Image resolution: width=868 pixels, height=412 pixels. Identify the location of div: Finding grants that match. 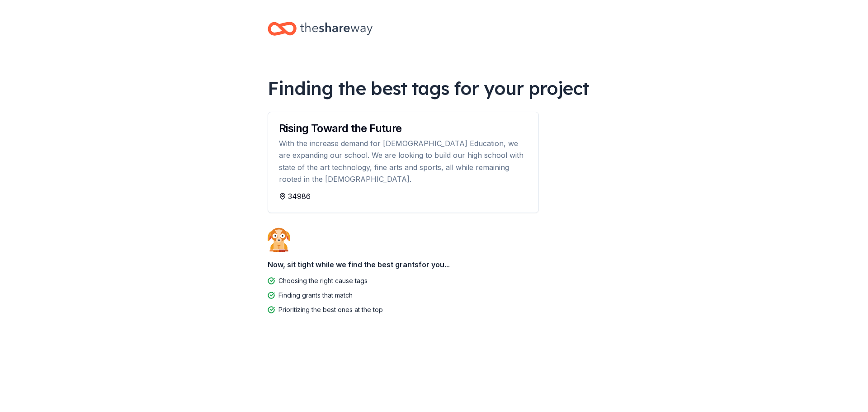
(316, 295).